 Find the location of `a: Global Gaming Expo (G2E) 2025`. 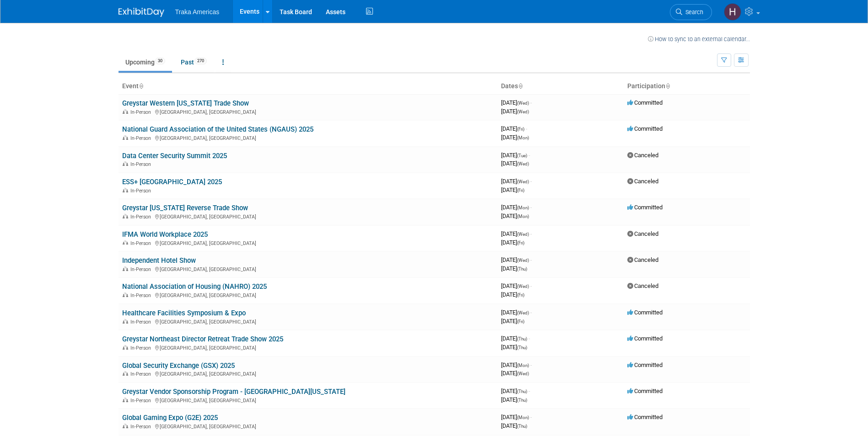

a: Global Gaming Expo (G2E) 2025 is located at coordinates (169, 418).